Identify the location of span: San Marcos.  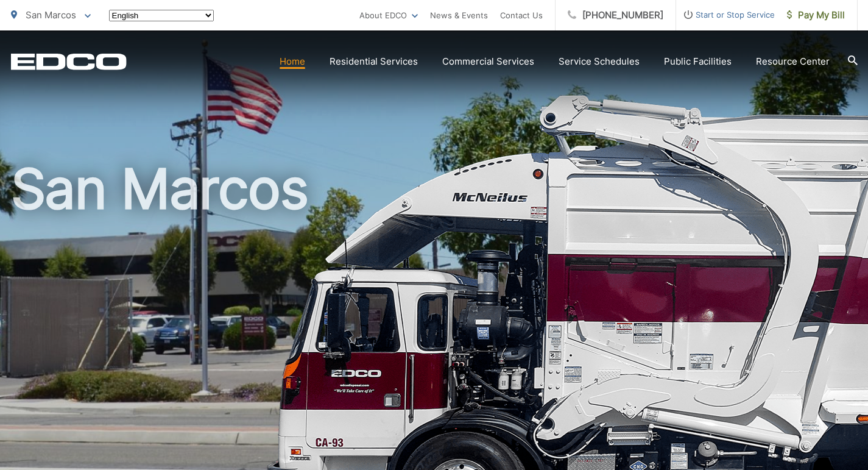
(51, 15).